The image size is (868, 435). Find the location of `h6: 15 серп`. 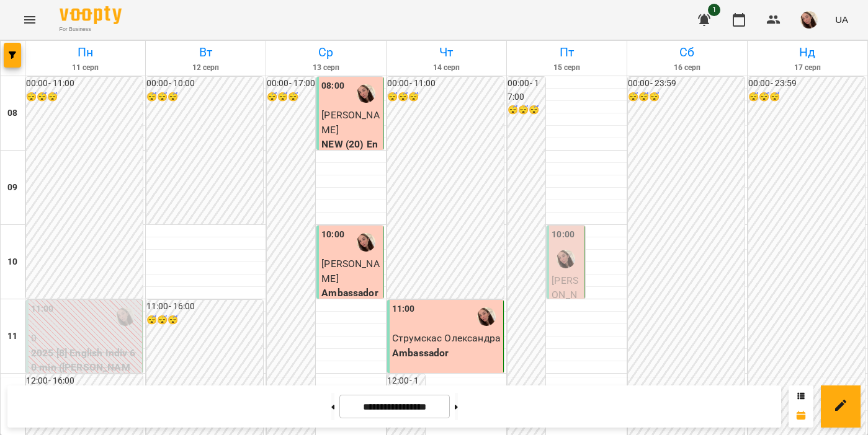

h6: 15 серп is located at coordinates (567, 68).